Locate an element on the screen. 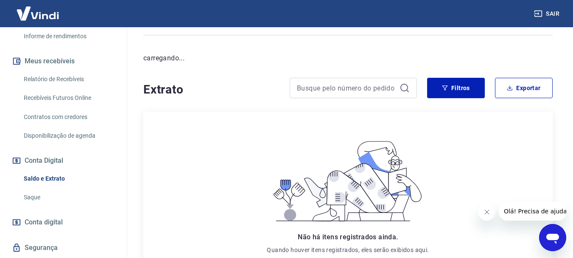 The image size is (573, 258). button: Exportar is located at coordinates (524, 88).